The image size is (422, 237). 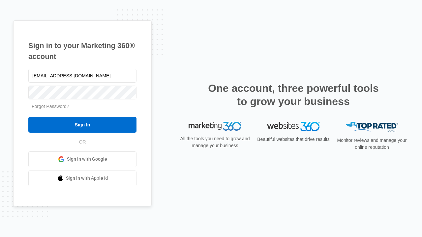 I want to click on span: Sign in with Google, so click(x=87, y=159).